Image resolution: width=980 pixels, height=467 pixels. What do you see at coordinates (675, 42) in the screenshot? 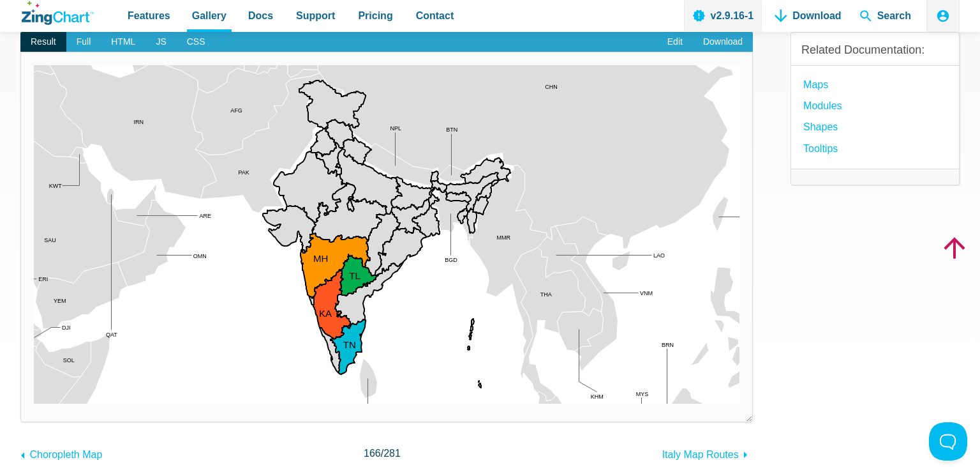
I see `a: Edit` at bounding box center [675, 42].